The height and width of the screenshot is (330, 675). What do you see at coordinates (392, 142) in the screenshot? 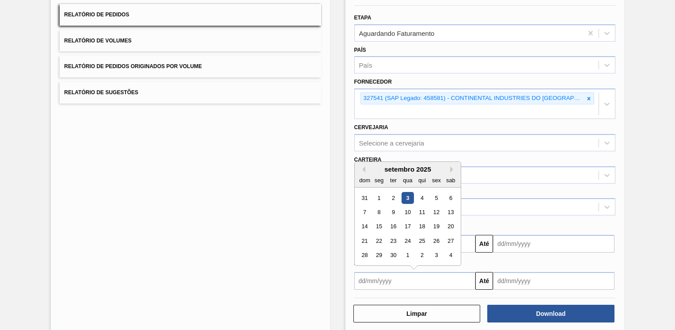
I see `div: Selecione a cervejaria` at bounding box center [392, 142].